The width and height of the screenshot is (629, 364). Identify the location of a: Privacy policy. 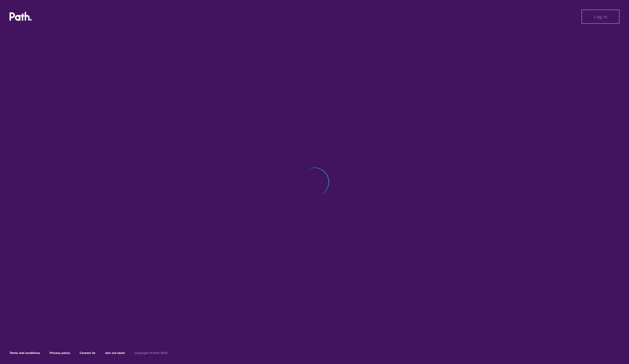
(59, 353).